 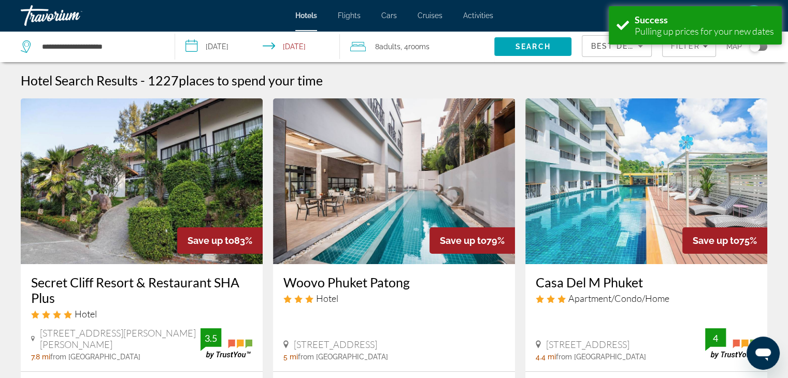 What do you see at coordinates (73, 16) in the screenshot?
I see `a: Travorium` at bounding box center [73, 16].